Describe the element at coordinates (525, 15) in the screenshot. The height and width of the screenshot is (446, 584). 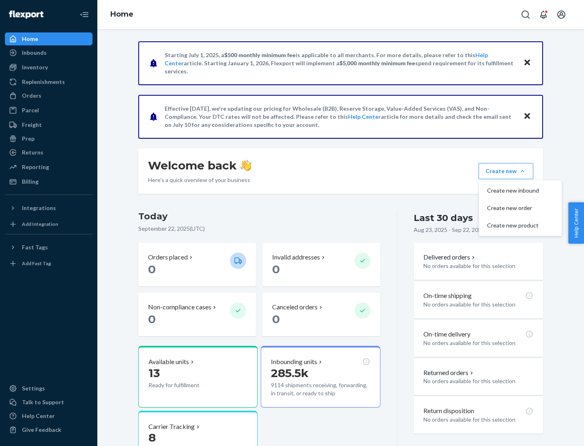
I see `button: Open Search Box` at that location.